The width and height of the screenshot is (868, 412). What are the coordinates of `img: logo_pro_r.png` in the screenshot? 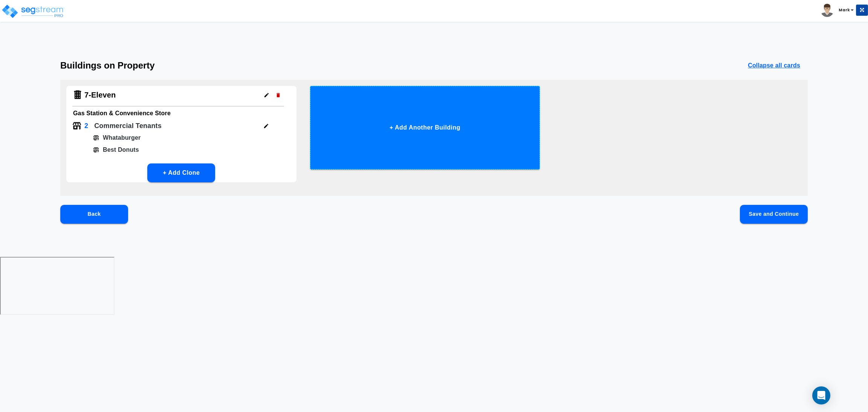 It's located at (33, 11).